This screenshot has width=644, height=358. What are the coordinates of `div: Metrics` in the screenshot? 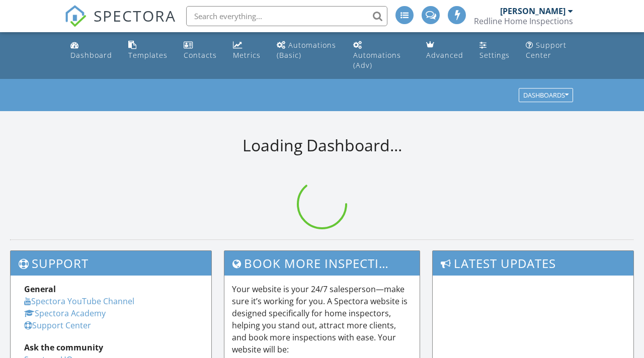 It's located at (247, 55).